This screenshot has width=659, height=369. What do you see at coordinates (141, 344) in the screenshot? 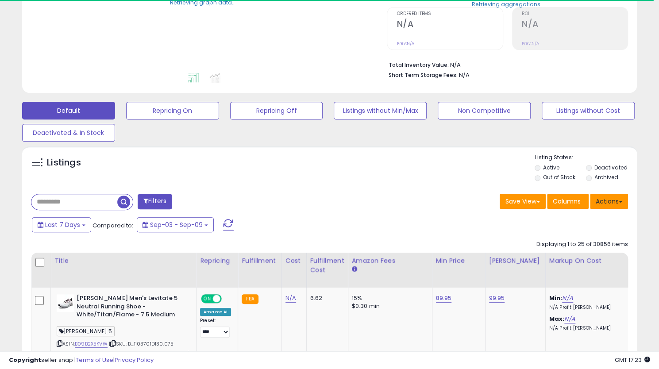
I see `span: | SKU: B_1103701D130.075` at bounding box center [141, 344].